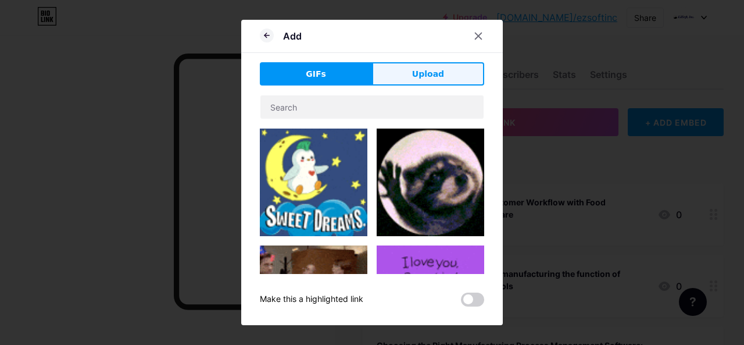 The height and width of the screenshot is (345, 744). I want to click on button: Upload, so click(428, 74).